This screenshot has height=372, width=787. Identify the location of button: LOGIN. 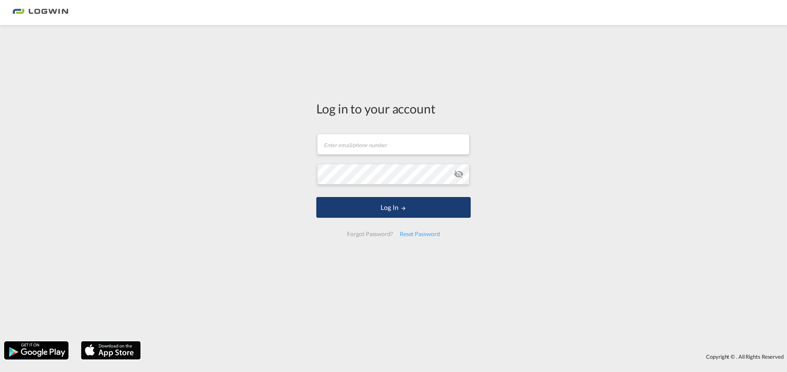
(394, 207).